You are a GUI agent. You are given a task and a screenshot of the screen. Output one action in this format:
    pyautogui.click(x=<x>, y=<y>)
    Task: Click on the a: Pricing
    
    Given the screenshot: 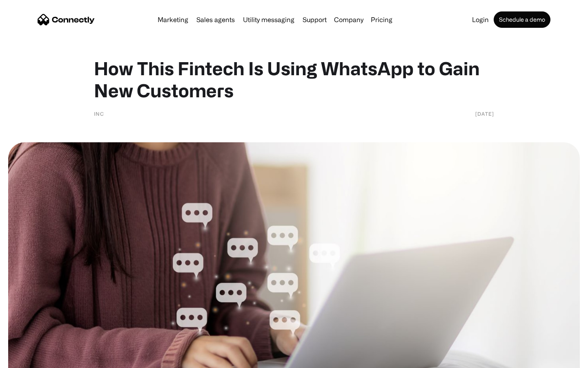 What is the action you would take?
    pyautogui.click(x=381, y=20)
    